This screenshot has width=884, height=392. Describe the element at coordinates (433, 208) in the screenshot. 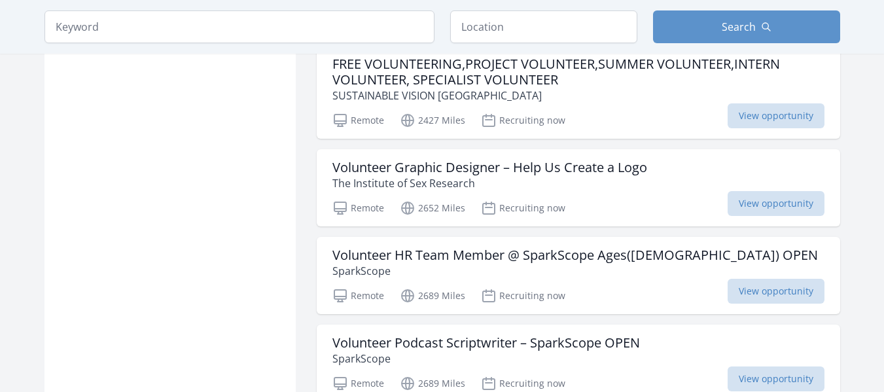

I see `p: 2652 Miles` at that location.